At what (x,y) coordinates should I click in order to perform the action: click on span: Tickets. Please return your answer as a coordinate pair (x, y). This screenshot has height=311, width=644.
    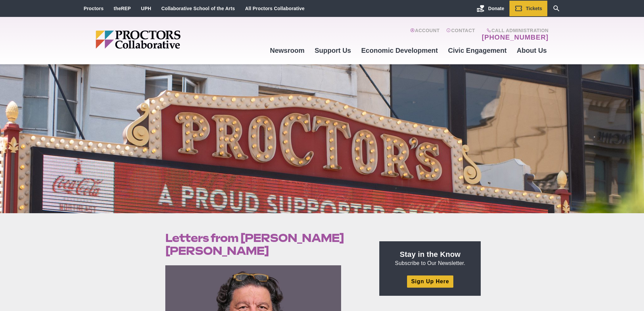
    Looking at the image, I should click on (534, 8).